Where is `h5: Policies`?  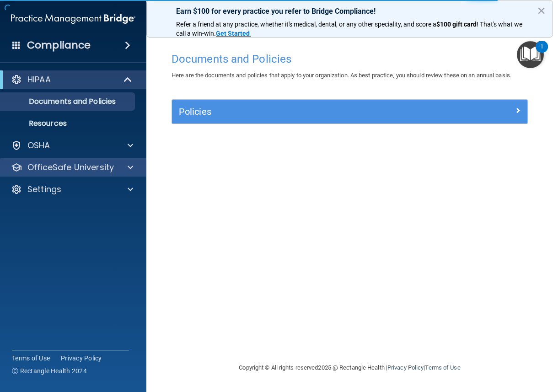
h5: Policies is located at coordinates (305, 111).